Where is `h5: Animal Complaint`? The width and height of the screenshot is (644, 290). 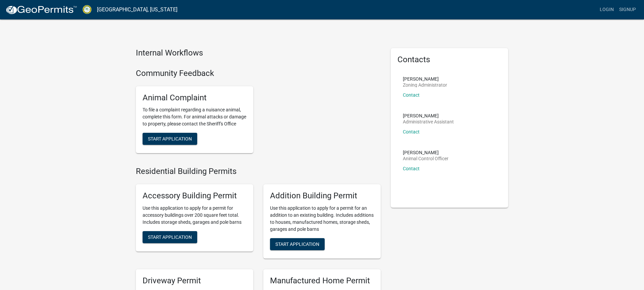 h5: Animal Complaint is located at coordinates (195, 98).